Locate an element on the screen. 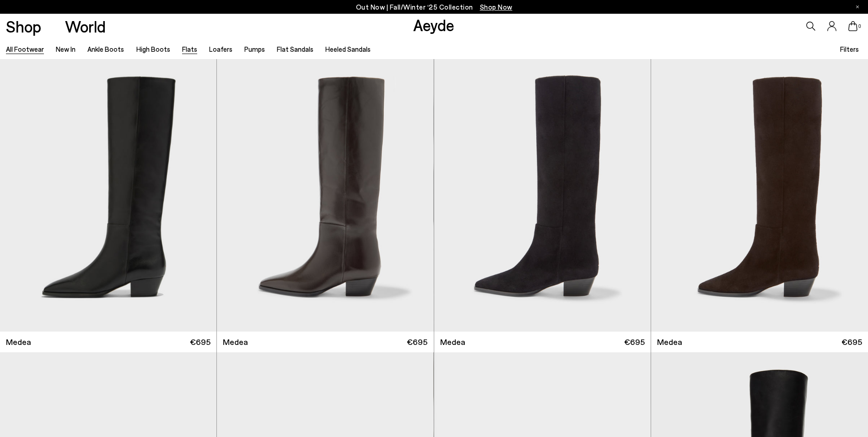 The image size is (868, 437). a: 0 is located at coordinates (853, 26).